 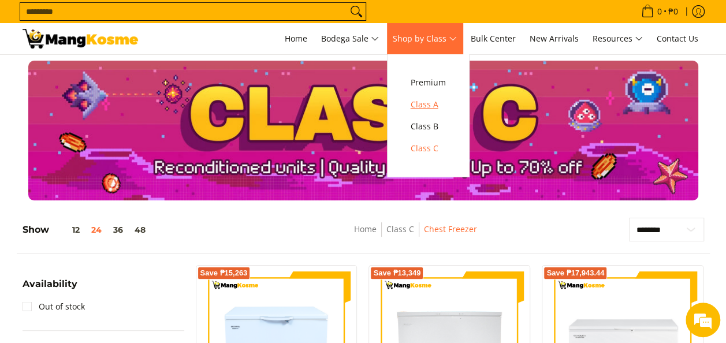 I want to click on a: Class B, so click(x=428, y=127).